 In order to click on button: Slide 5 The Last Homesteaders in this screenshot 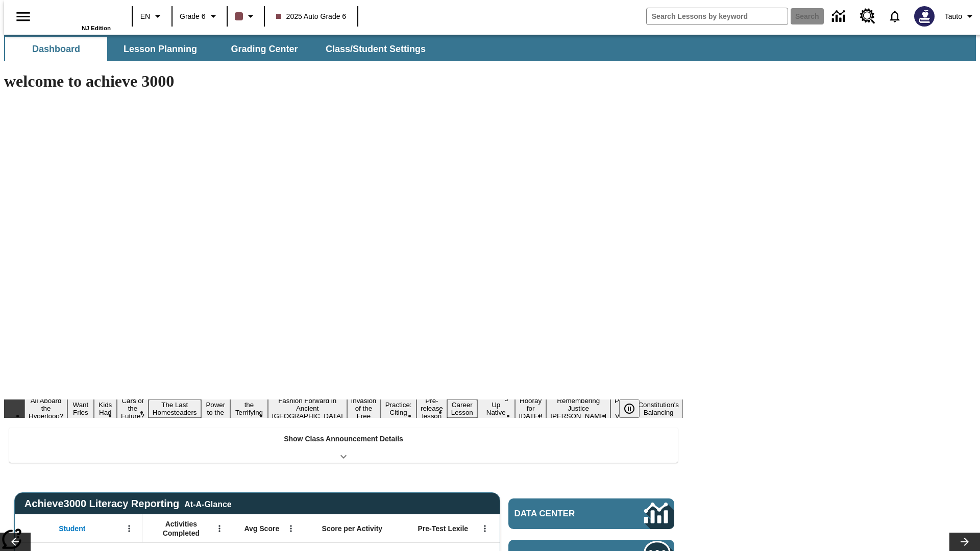, I will do `click(174, 409)`.